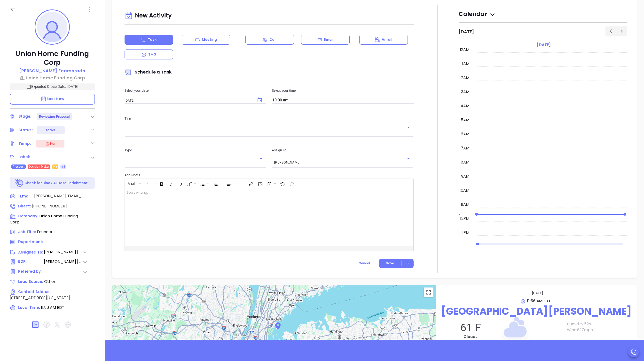 This screenshot has width=644, height=361. What do you see at coordinates (196, 150) in the screenshot?
I see `p: Type` at bounding box center [196, 150].